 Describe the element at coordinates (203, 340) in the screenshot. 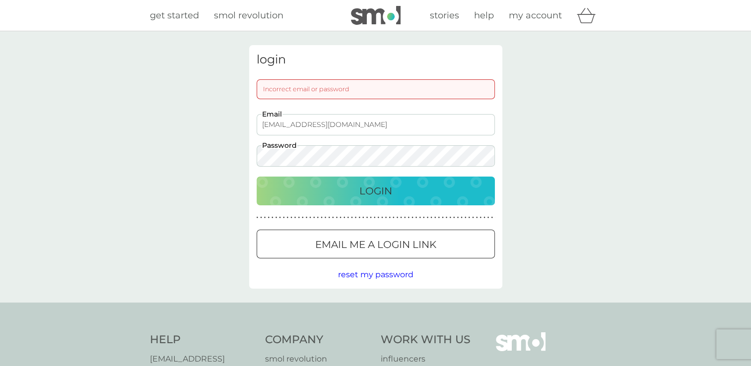

I see `h4: Help` at that location.